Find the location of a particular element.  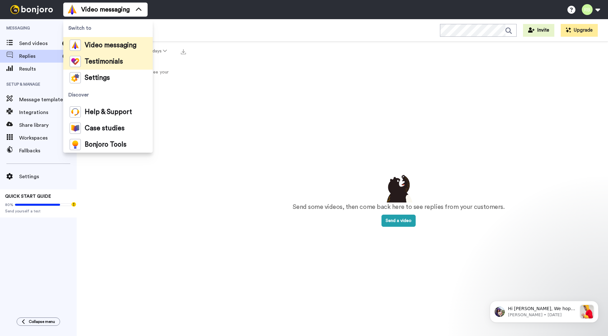

span: Replies is located at coordinates (40, 56).